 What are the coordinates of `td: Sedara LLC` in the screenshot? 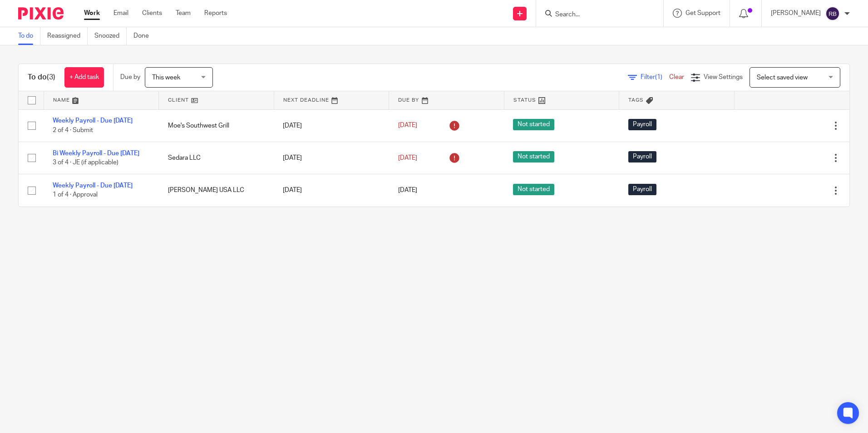 It's located at (216, 158).